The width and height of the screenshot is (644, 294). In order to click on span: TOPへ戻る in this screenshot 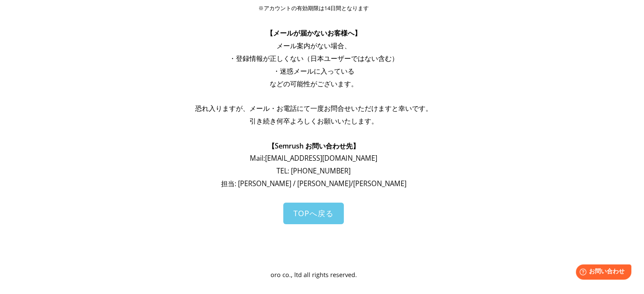, I will do `click(313, 213)`.